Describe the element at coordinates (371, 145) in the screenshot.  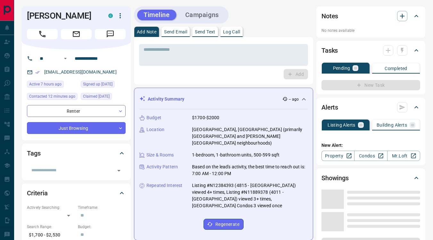
I see `p: New Alert:` at that location.